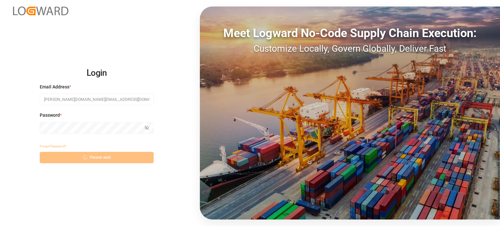  What do you see at coordinates (97, 99) in the screenshot?
I see `input: Enter your email` at bounding box center [97, 99].